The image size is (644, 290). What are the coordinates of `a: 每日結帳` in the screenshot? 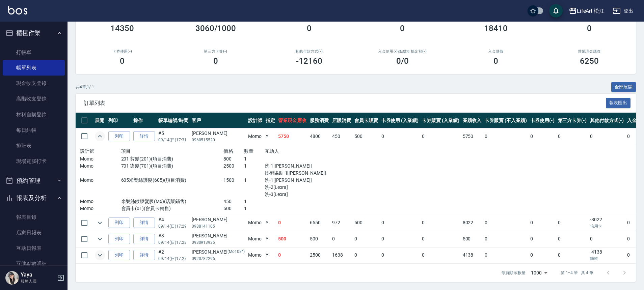 It's located at (34, 130).